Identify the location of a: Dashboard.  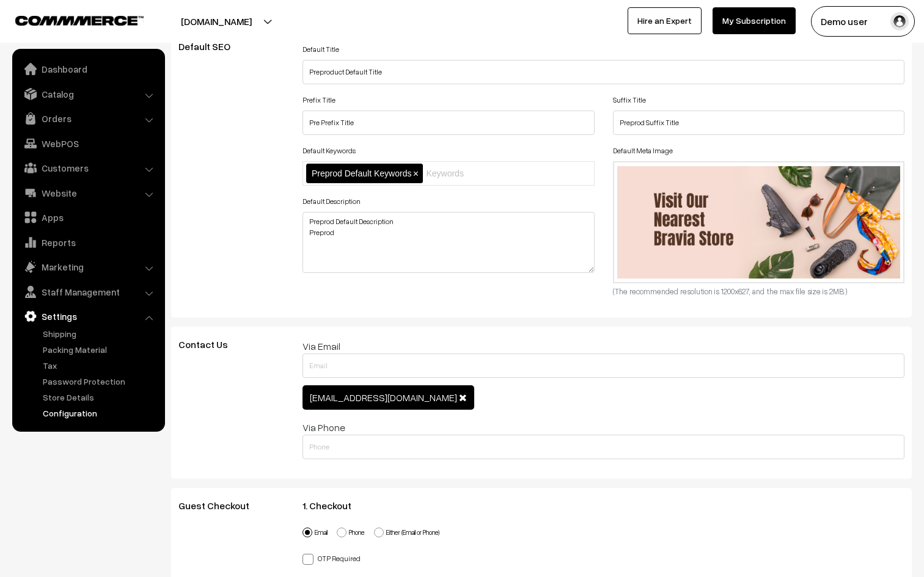
(88, 69).